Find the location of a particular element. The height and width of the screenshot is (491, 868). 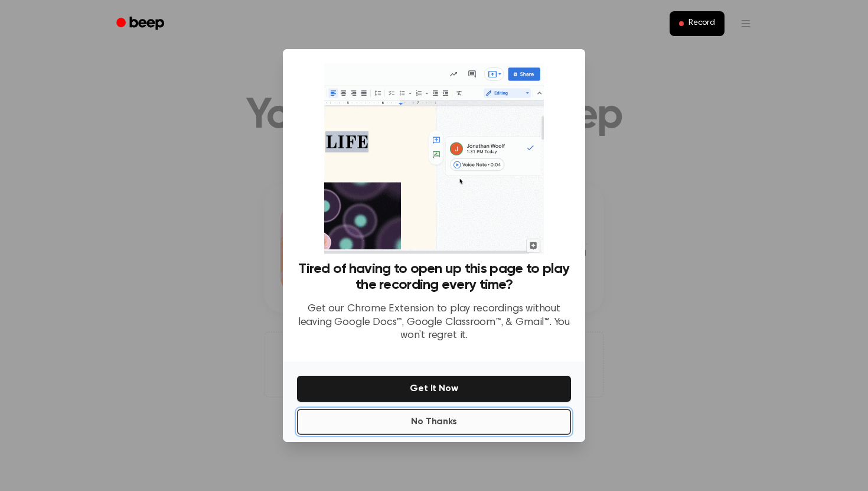

button: Get It Now is located at coordinates (434, 389).